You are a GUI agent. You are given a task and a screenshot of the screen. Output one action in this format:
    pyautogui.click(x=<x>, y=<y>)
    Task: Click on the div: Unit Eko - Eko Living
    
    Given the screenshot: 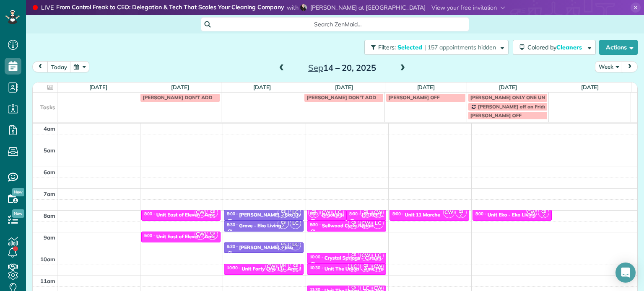 What is the action you would take?
    pyautogui.click(x=511, y=215)
    